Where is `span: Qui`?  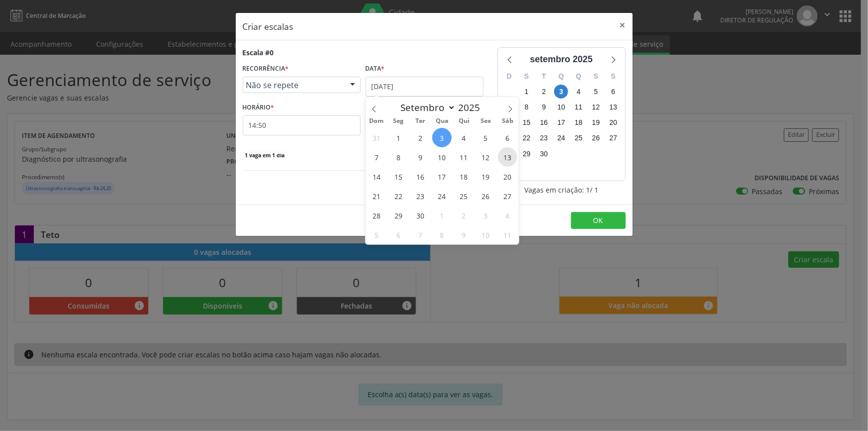
span: Qui is located at coordinates (464, 121).